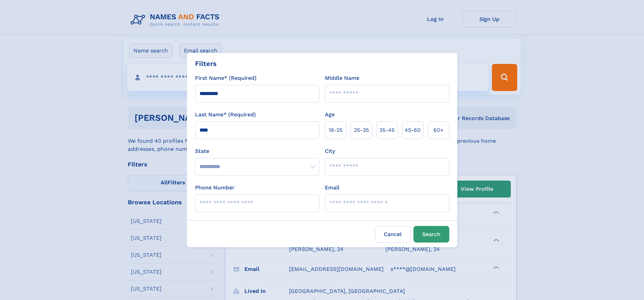  Describe the element at coordinates (438, 131) in the screenshot. I see `span: 60+` at that location.